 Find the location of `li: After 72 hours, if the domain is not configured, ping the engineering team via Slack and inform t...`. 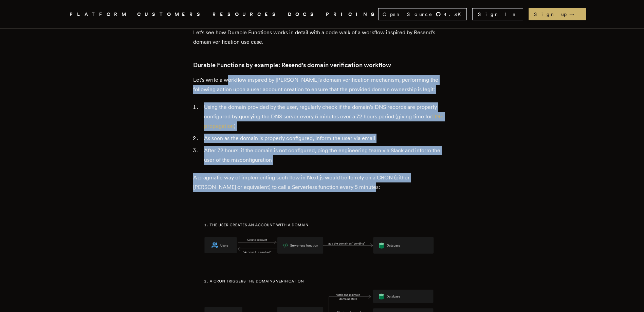

li: After 72 hours, if the domain is not configured, ping the engineering team via Slack and inform t... is located at coordinates (327, 155).